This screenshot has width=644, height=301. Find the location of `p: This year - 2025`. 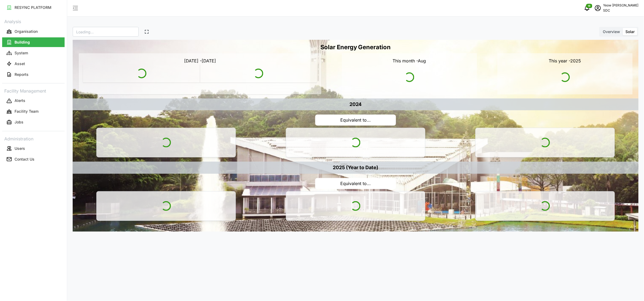

p: This year - 2025 is located at coordinates (565, 61).